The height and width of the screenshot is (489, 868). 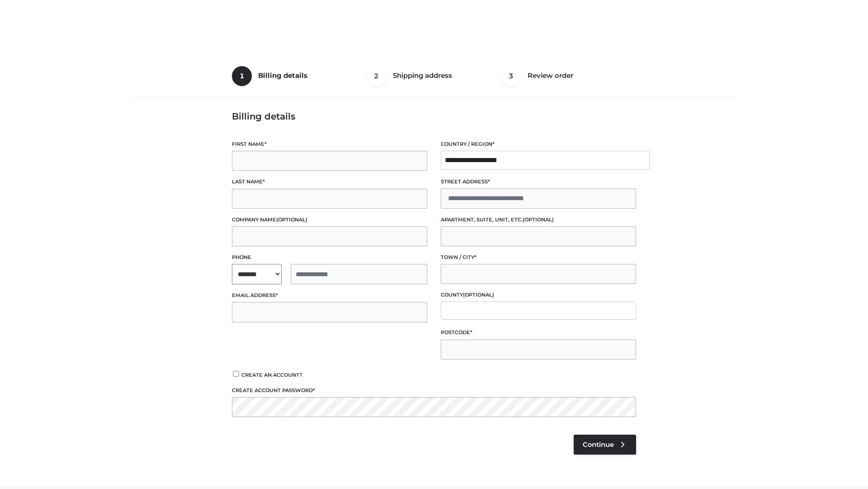 I want to click on label: Street address, so click(x=539, y=182).